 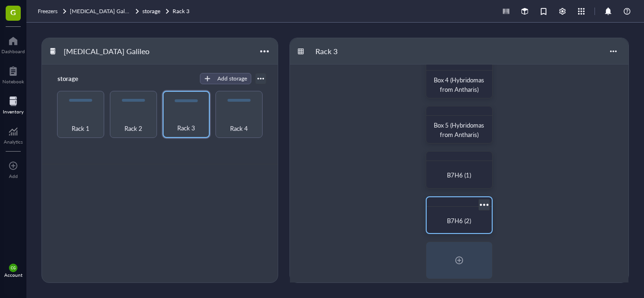 What do you see at coordinates (81, 129) in the screenshot?
I see `span: Rack 1` at bounding box center [81, 129].